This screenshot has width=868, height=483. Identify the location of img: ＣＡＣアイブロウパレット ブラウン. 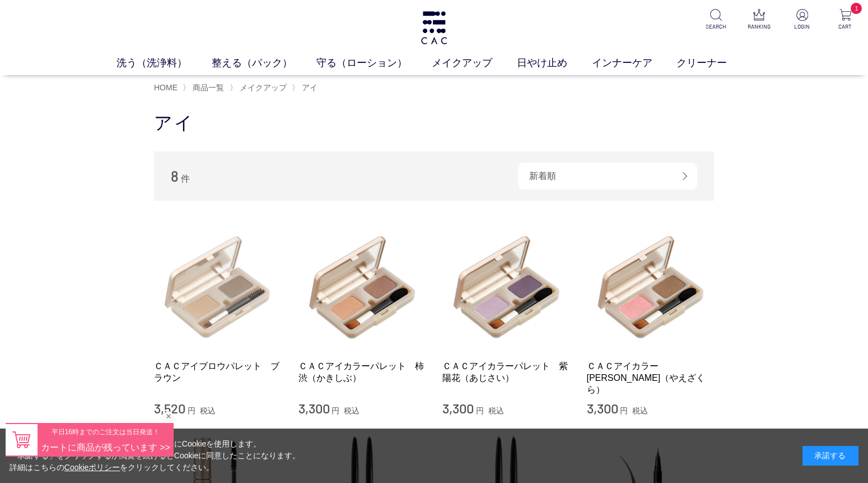
(218, 287).